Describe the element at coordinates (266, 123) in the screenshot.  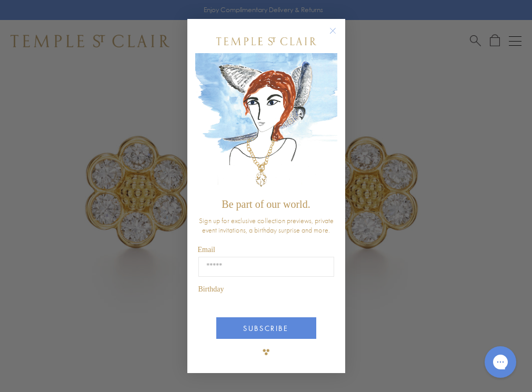
I see `img: c4a9eb12-d91a-4d4a-8ee0-386386f4f338.jpeg` at that location.